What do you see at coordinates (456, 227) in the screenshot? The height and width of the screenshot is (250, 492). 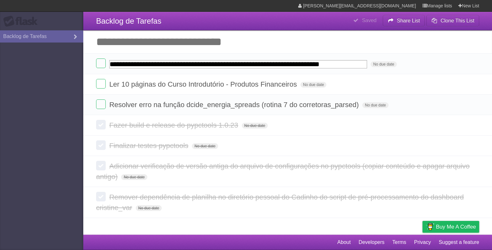 I see `span: Buy me a coffee` at bounding box center [456, 227].